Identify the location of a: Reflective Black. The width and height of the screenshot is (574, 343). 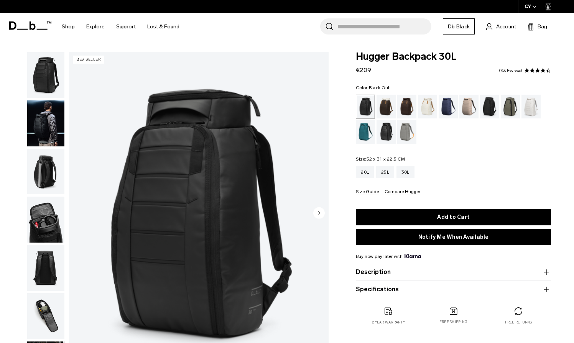
(386, 132).